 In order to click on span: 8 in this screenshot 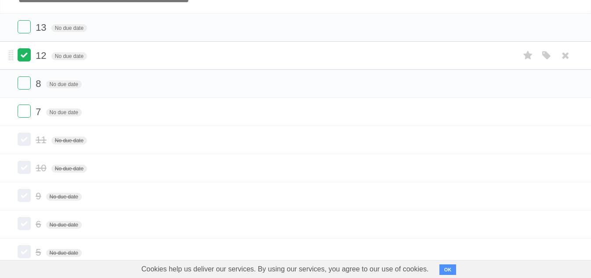, I will do `click(39, 84)`.